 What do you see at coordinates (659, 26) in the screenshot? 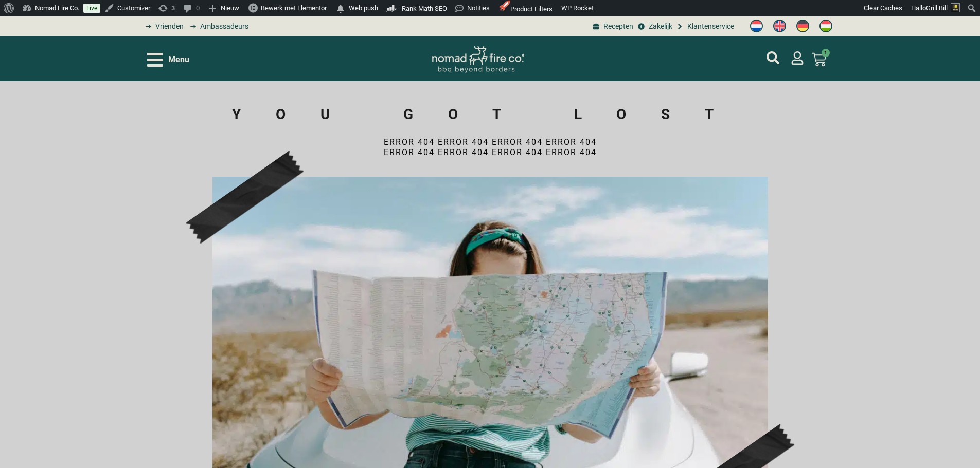
I see `span: Zakelijk` at bounding box center [659, 26].